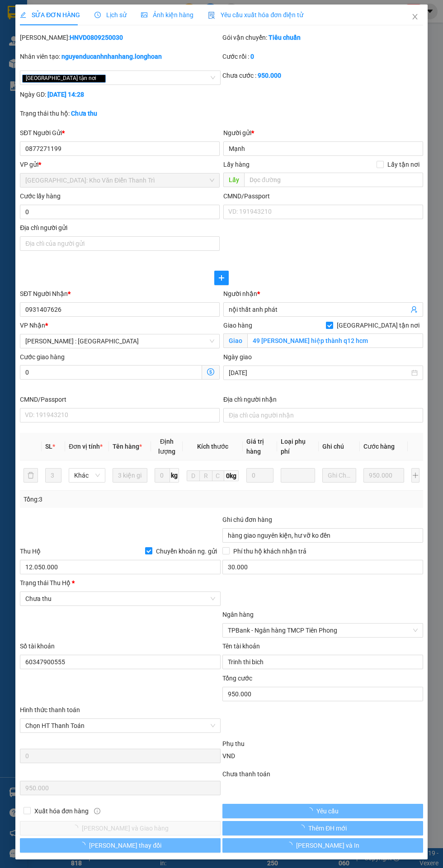 This screenshot has height=868, width=443. I want to click on span: info-circle, so click(97, 811).